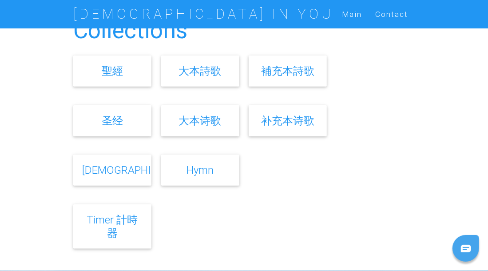 The image size is (488, 271). I want to click on a: Hymn, so click(200, 170).